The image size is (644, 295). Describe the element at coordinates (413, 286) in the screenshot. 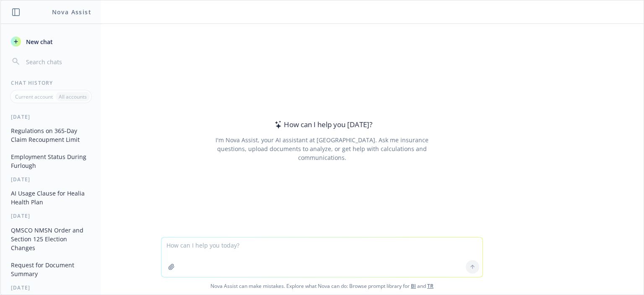

I see `a: BI` at that location.